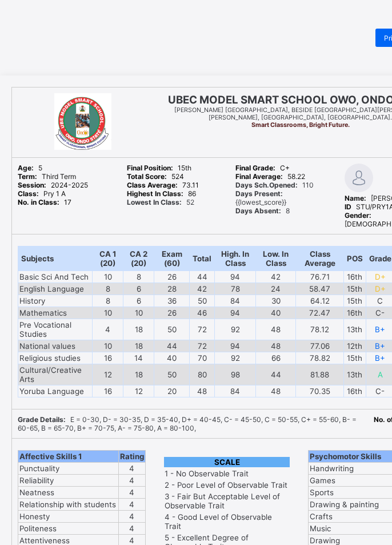 This screenshot has height=545, width=392. Describe the element at coordinates (320, 258) in the screenshot. I see `th: Class Average` at that location.